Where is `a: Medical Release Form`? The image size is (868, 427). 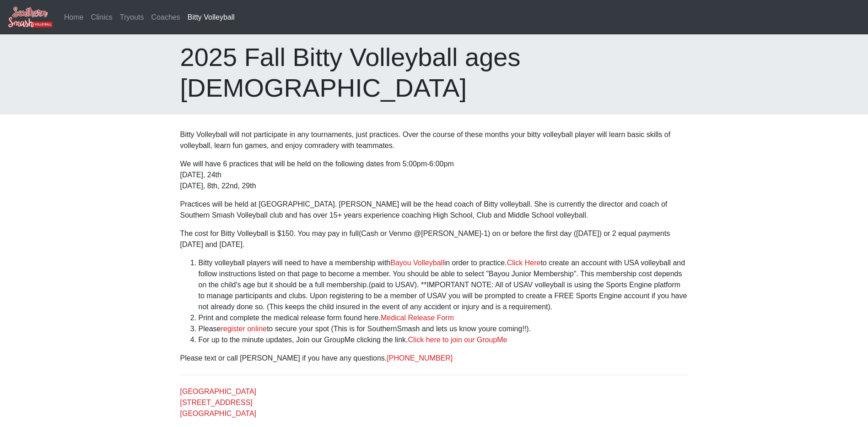 a: Medical Release Form is located at coordinates (417, 318).